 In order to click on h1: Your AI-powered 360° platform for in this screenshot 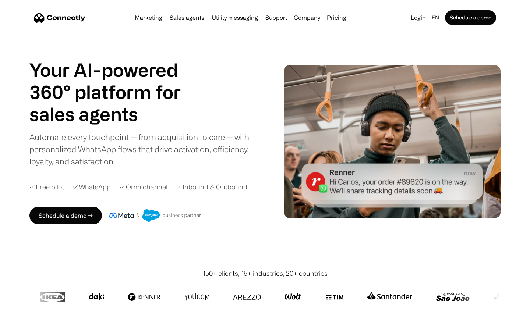, I will do `click(114, 81)`.